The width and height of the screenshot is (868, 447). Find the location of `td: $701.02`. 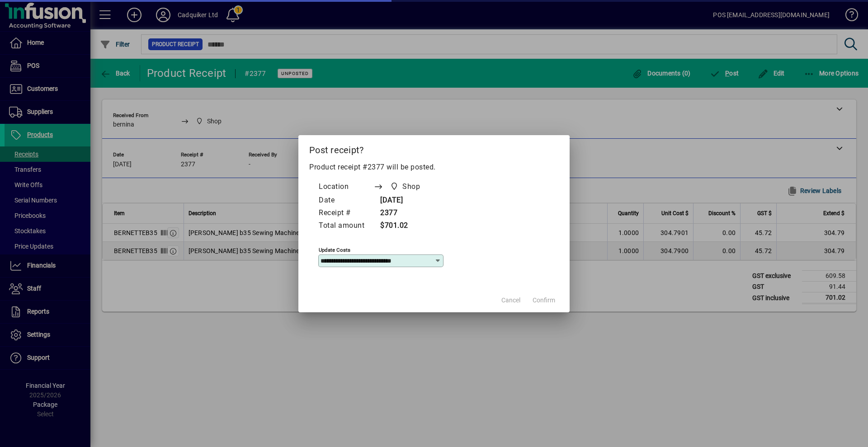

td: $701.02 is located at coordinates (405, 226).